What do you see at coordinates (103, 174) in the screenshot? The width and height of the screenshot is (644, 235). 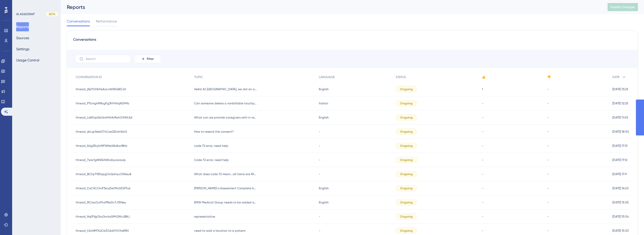 I see `span: thread_BChpTVElapgOxQohyuCNSeu8` at bounding box center [103, 174].